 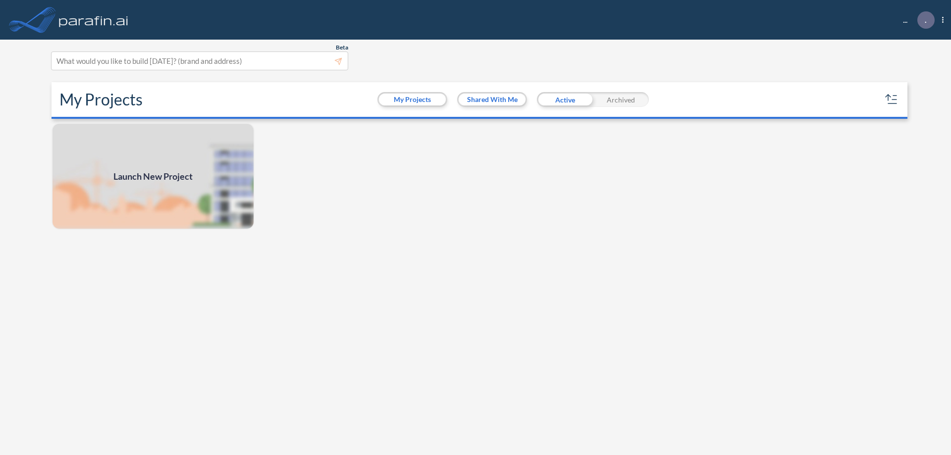 What do you see at coordinates (101, 100) in the screenshot?
I see `h2: My Projects` at bounding box center [101, 100].